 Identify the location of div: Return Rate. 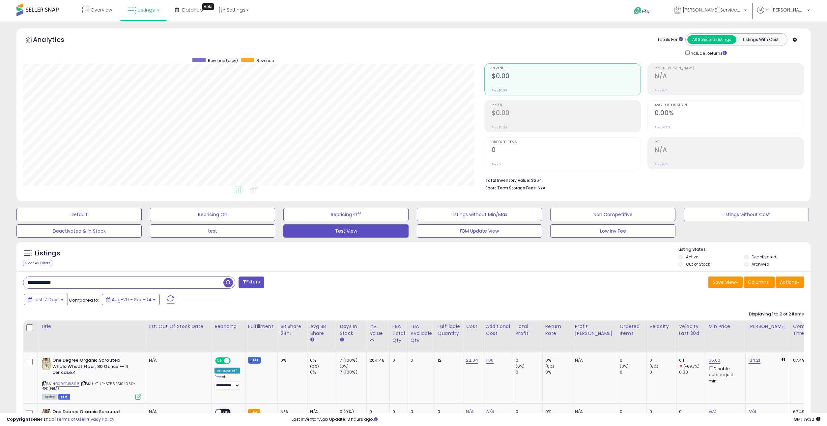
(557, 330).